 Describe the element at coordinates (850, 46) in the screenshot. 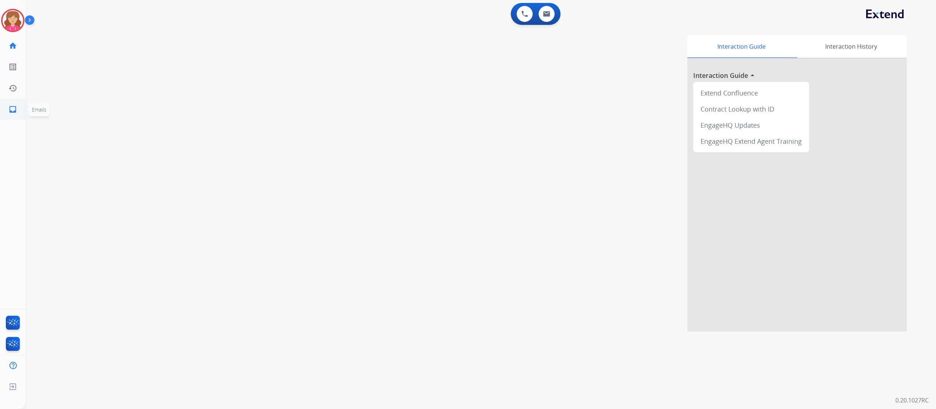

I see `div: Interaction History` at that location.